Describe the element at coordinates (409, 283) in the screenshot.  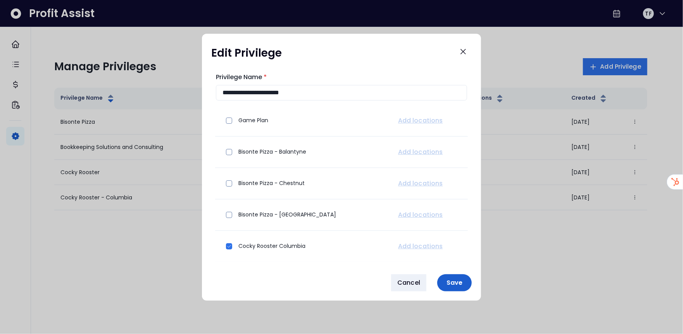
I see `button: Cancel` at that location.